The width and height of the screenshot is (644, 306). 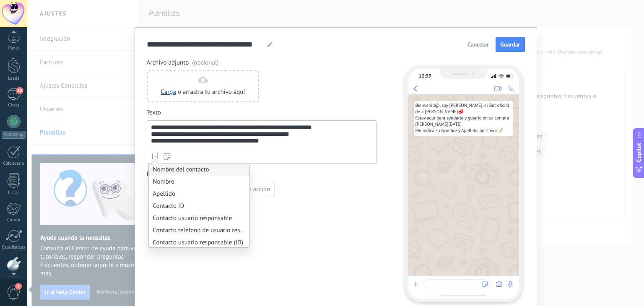 I want to click on div: WhatsApp, so click(x=13, y=134).